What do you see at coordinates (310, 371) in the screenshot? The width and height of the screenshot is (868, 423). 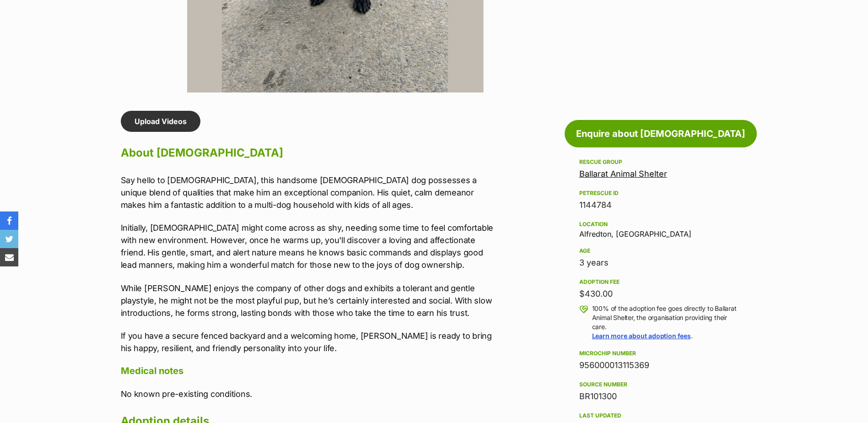 I see `h4: Medical notes` at bounding box center [310, 371].